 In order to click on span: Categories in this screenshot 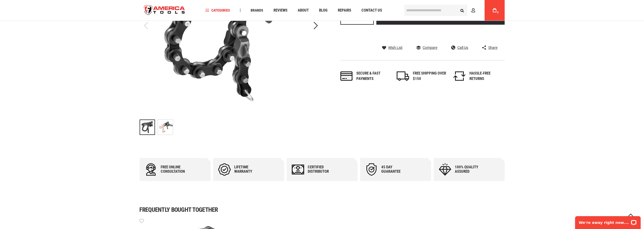, I will do `click(218, 11)`.